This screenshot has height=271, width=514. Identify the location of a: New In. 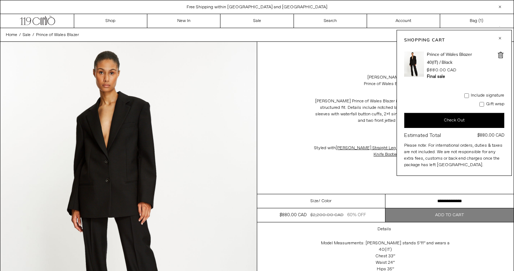
(184, 21).